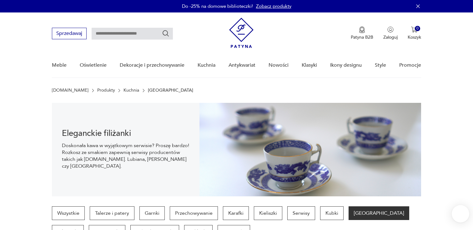 The height and width of the screenshot is (230, 473). Describe the element at coordinates (417, 28) in the screenshot. I see `div: 0` at that location.